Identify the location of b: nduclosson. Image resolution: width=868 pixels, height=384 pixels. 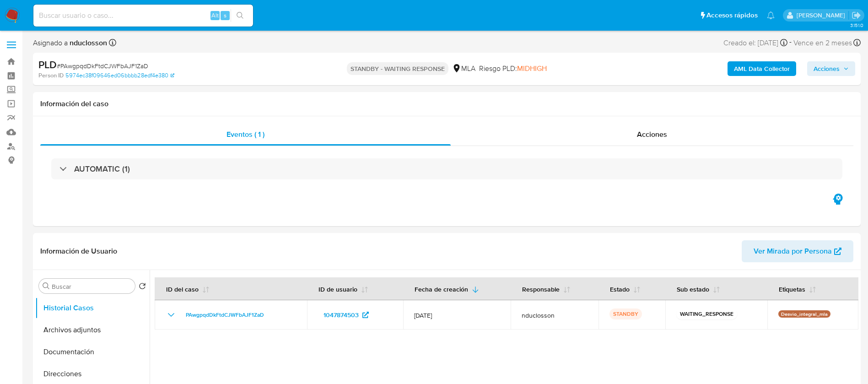
(88, 43).